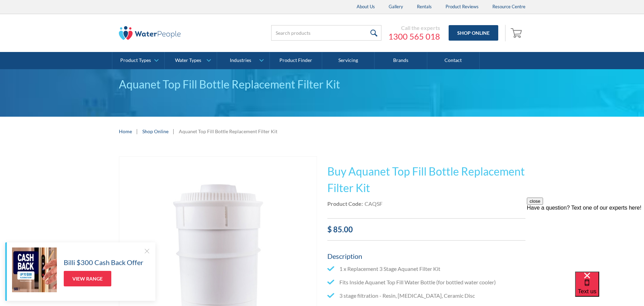 The height and width of the screenshot is (306, 644). Describe the element at coordinates (12, 20) in the screenshot. I see `span: Text us` at that location.